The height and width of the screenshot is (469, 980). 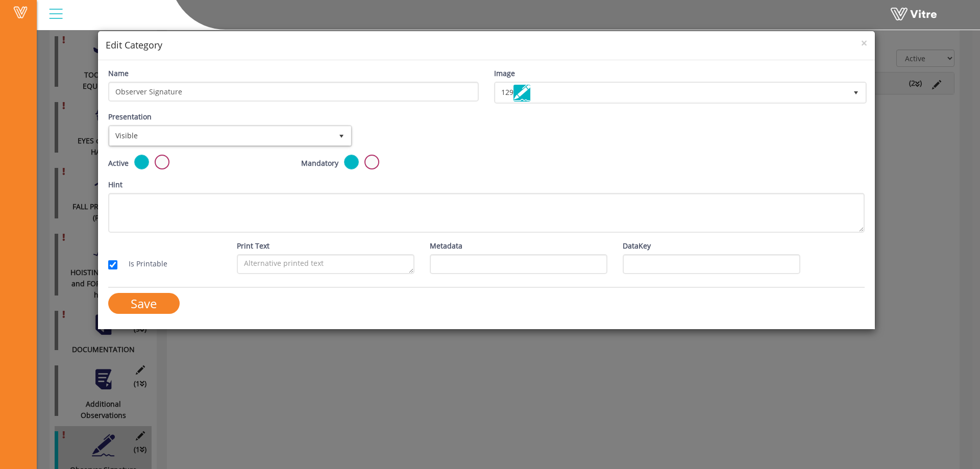 I want to click on label: Name, so click(x=118, y=73).